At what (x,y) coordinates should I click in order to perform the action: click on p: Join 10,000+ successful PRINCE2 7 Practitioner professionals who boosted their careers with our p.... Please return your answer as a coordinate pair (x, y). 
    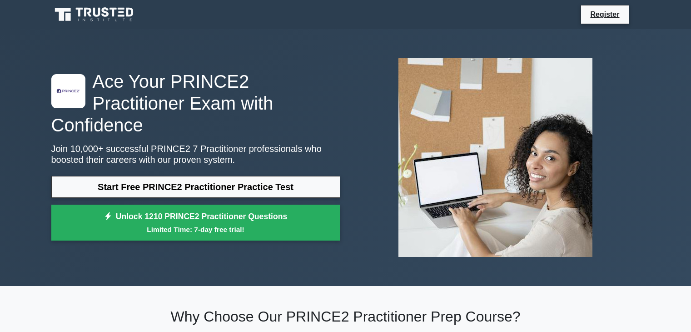
    Looking at the image, I should click on (196, 154).